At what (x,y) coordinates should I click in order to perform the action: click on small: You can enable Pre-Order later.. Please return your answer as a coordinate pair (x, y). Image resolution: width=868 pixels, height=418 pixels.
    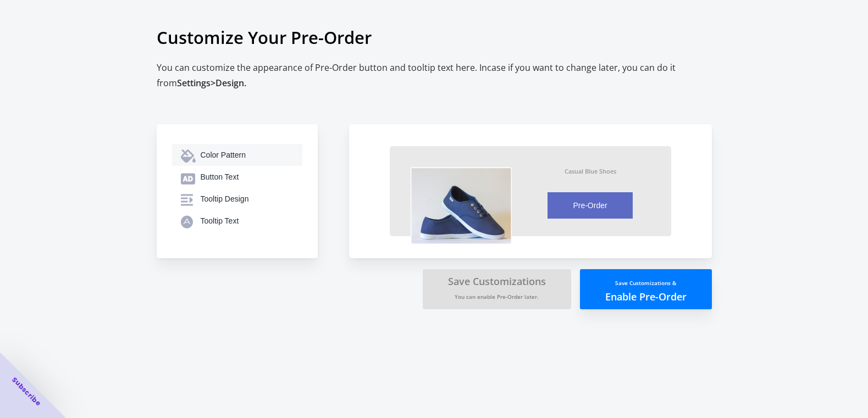
    Looking at the image, I should click on (497, 297).